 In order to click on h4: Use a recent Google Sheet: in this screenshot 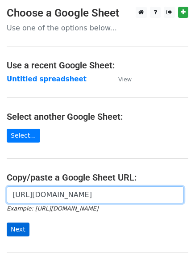, I will do `click(97, 65)`.